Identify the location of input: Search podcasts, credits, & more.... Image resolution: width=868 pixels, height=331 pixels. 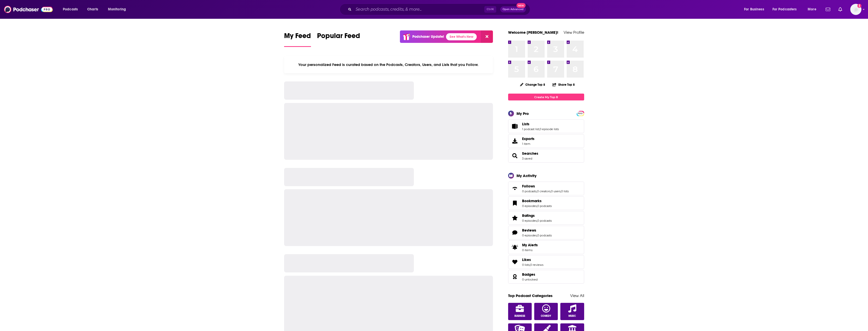
(419, 10).